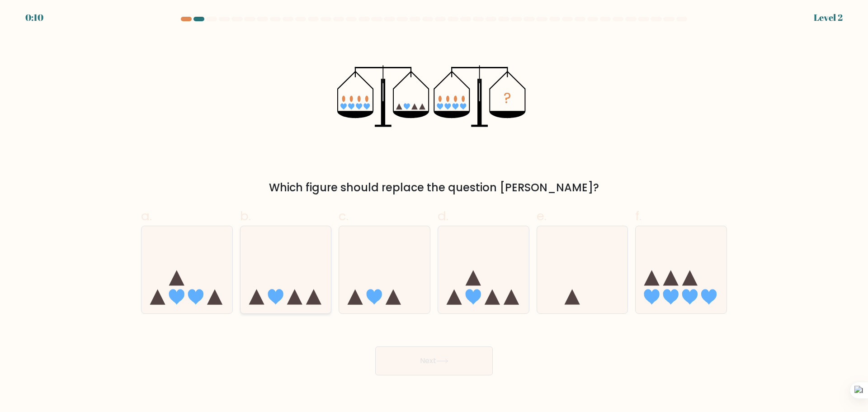 The image size is (868, 412). Describe the element at coordinates (246, 216) in the screenshot. I see `span: b.` at that location.